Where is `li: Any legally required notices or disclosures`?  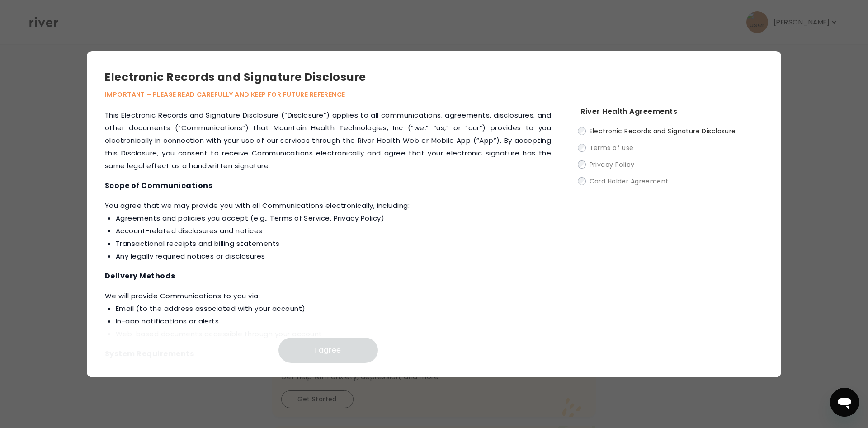
li: Any legally required notices or disclosures is located at coordinates (333, 257).